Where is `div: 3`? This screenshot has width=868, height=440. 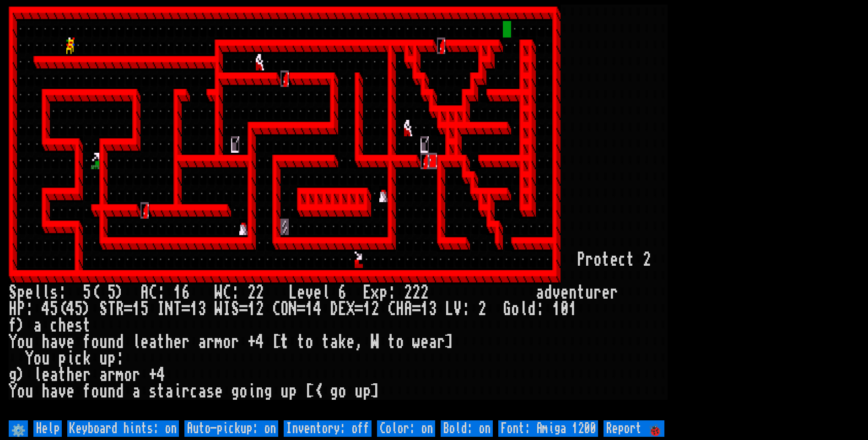
div: 3 is located at coordinates (433, 309).